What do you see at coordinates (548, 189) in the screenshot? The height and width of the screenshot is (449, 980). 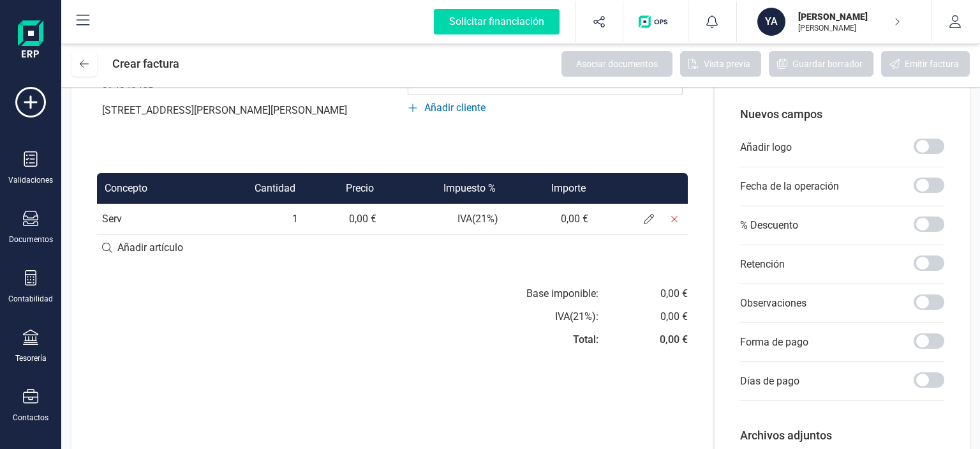 I see `th: Importe` at bounding box center [548, 189].